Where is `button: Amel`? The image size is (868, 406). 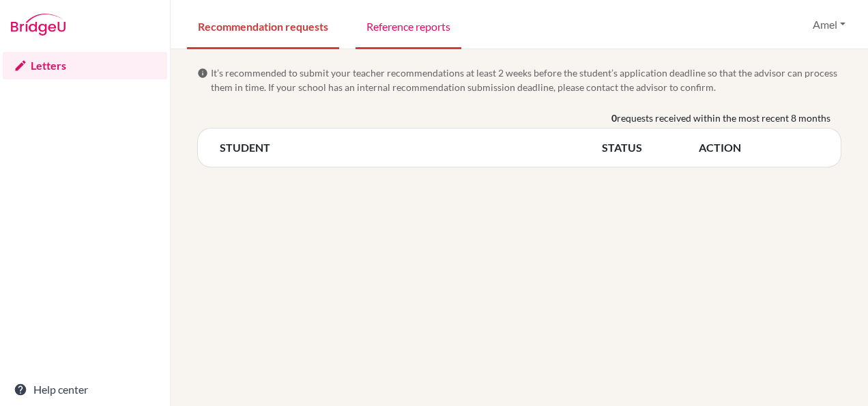
button: Amel is located at coordinates (829, 25).